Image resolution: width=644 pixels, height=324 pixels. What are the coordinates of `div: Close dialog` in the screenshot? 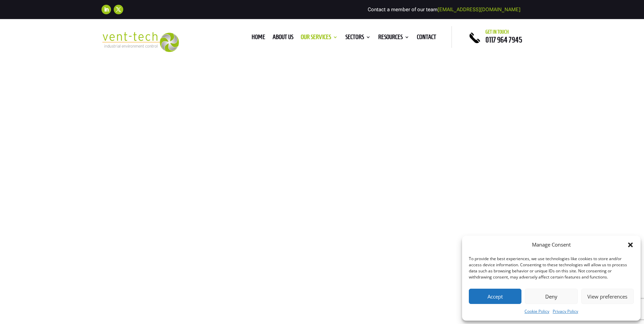 It's located at (631, 245).